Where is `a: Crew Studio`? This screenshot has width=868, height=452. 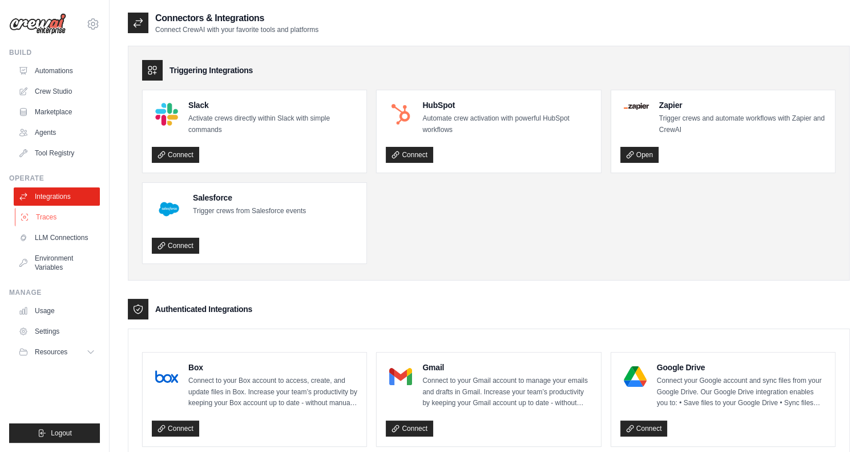
a: Crew Studio is located at coordinates (56, 91).